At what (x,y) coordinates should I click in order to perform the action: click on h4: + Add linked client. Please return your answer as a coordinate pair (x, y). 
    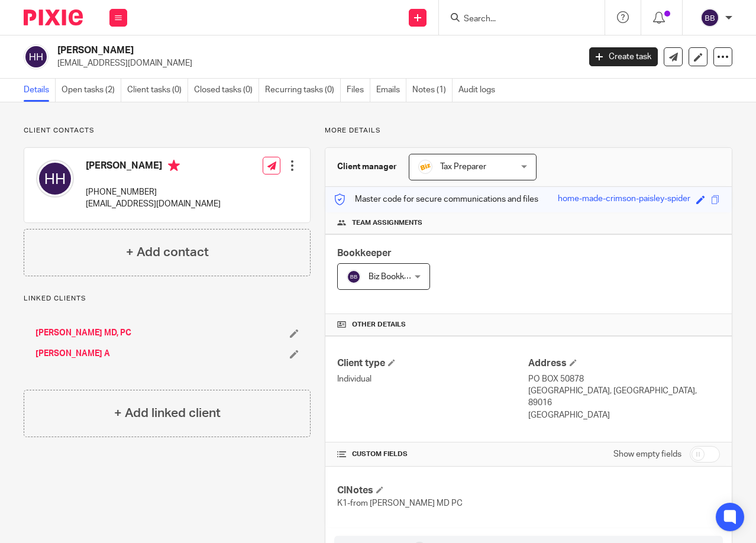
    Looking at the image, I should click on (167, 413).